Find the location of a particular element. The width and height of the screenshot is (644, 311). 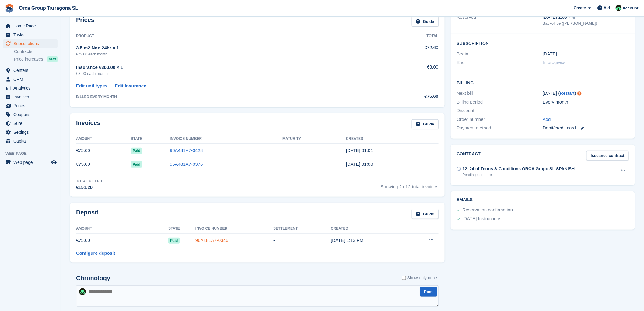

font: Every month is located at coordinates (556, 102).